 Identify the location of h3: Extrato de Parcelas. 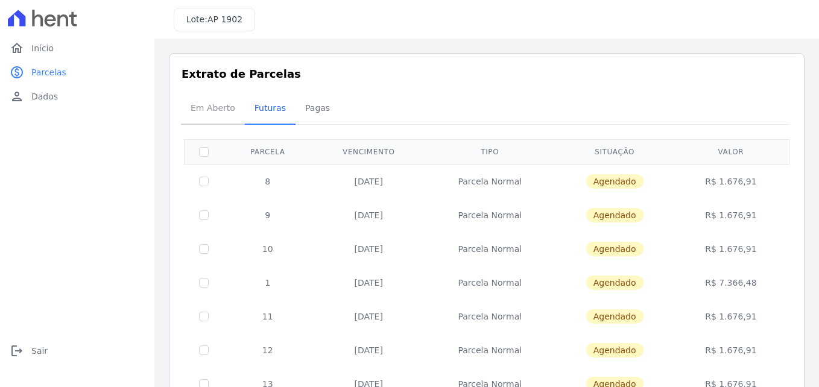
(487, 74).